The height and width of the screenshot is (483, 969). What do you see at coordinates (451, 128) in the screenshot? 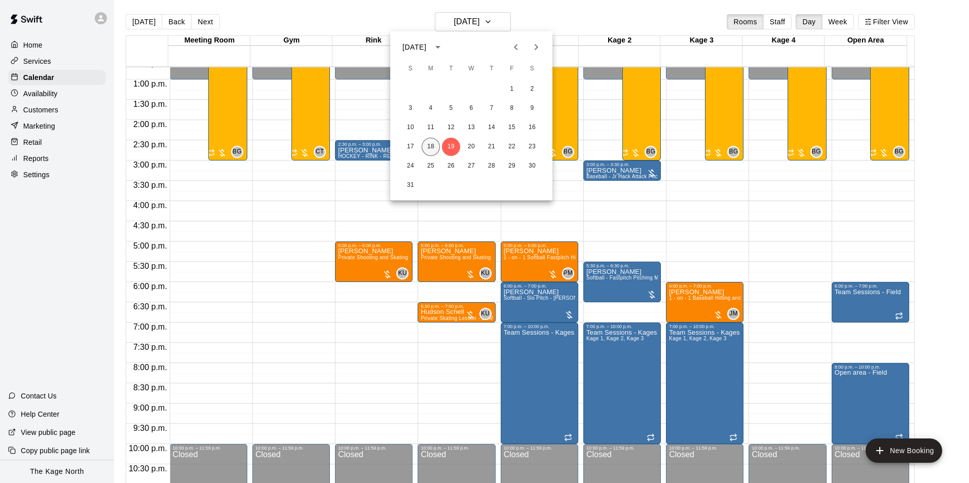
I see `button: 12` at bounding box center [451, 128].